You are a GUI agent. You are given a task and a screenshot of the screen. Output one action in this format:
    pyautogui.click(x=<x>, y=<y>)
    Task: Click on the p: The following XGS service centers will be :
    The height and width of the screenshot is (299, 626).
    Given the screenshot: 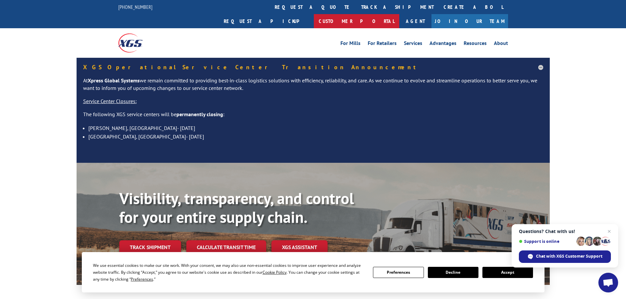 What is the action you would take?
    pyautogui.click(x=313, y=117)
    